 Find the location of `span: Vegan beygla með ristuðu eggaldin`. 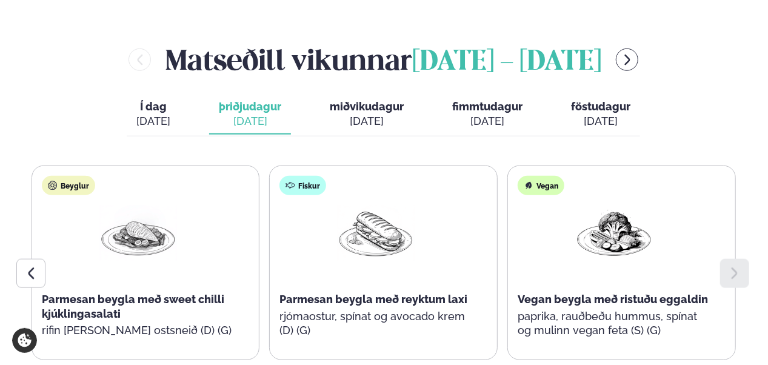

span: Vegan beygla með ristuðu eggaldin is located at coordinates (613, 299).